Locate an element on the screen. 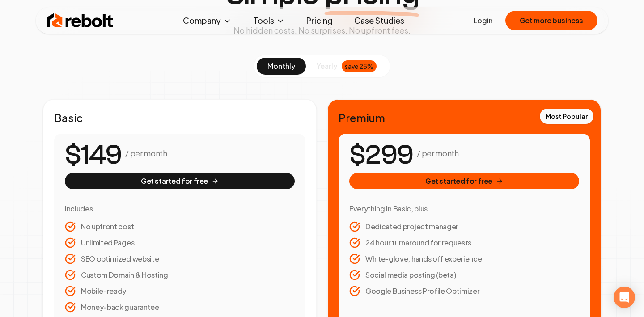  h3: Everything in Basic, plus... is located at coordinates (464, 209).